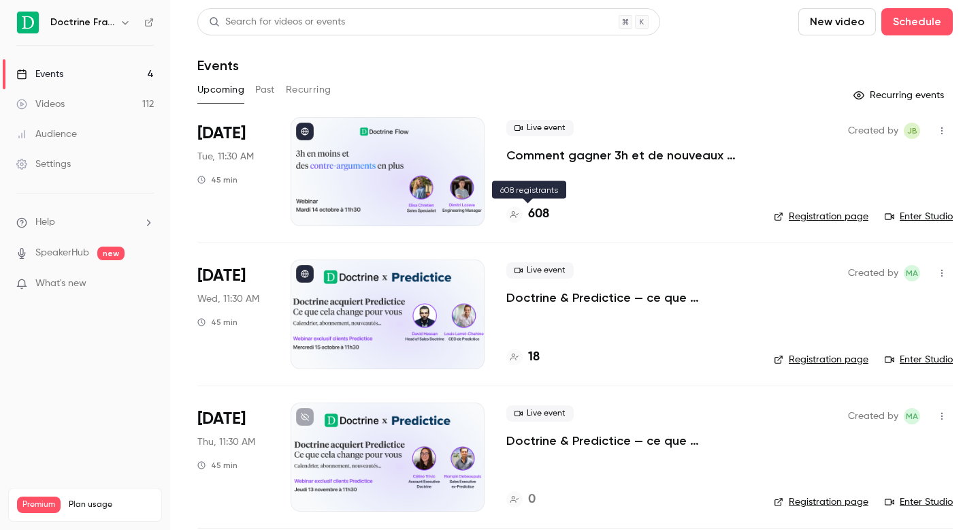  I want to click on button: Schedule, so click(917, 21).